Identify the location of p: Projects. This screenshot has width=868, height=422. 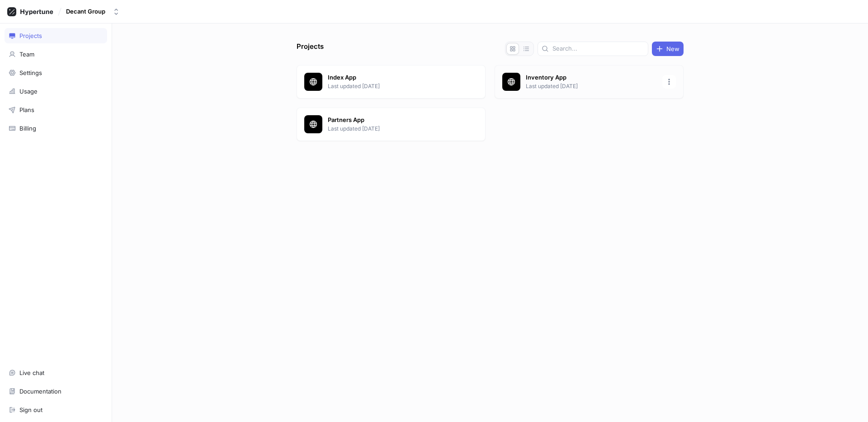
(310, 49).